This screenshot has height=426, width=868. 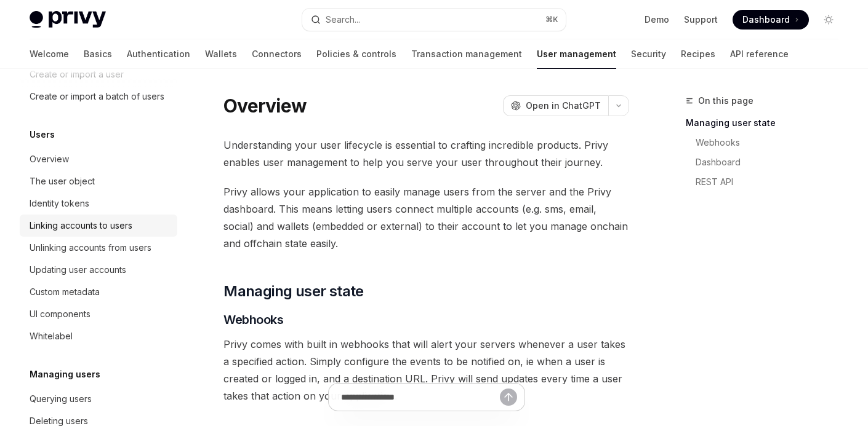 I want to click on a: Recipes, so click(x=698, y=54).